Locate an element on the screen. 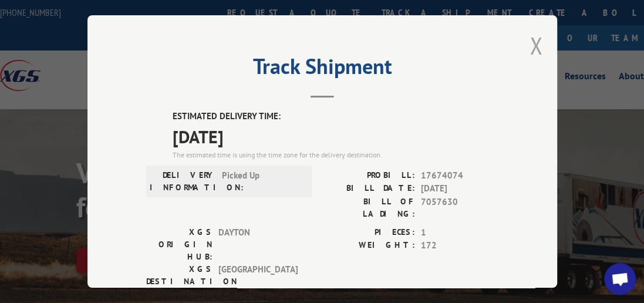  span: 172 is located at coordinates (460, 245).